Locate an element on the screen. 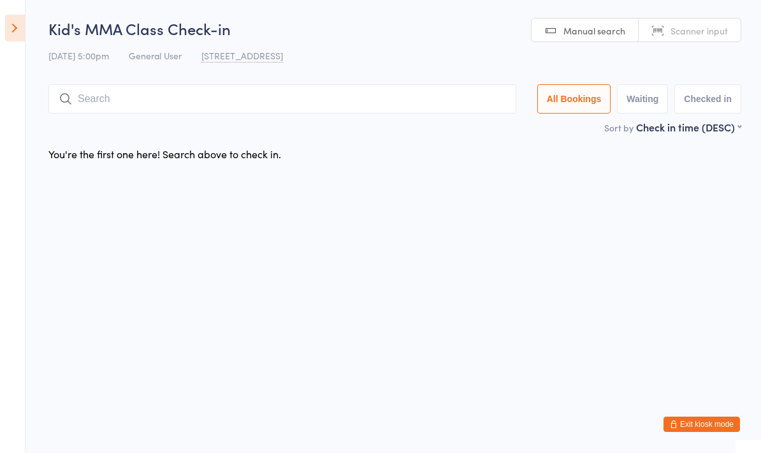 This screenshot has height=453, width=761. span: Manual search is located at coordinates (594, 31).